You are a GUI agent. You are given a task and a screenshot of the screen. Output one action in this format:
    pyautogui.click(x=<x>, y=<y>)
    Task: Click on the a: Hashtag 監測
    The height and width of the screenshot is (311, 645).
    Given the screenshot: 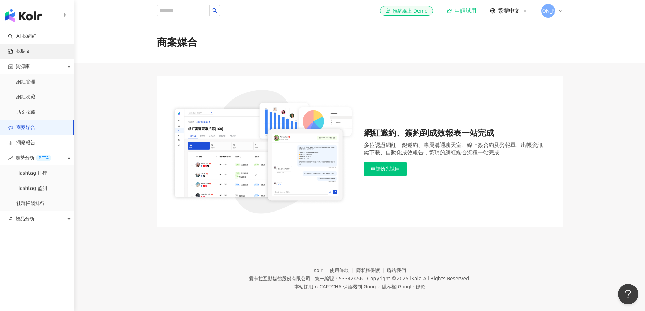 What is the action you would take?
    pyautogui.click(x=31, y=189)
    